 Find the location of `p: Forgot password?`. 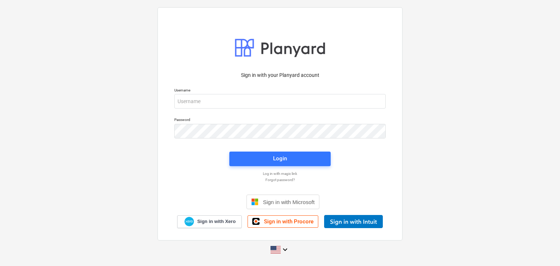

p: Forgot password? is located at coordinates (280, 180).